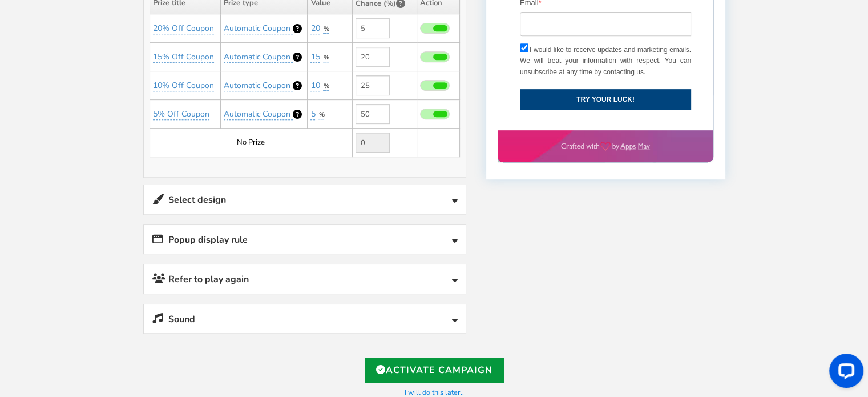 The image size is (868, 397). Describe the element at coordinates (305, 318) in the screenshot. I see `a: Sound` at that location.